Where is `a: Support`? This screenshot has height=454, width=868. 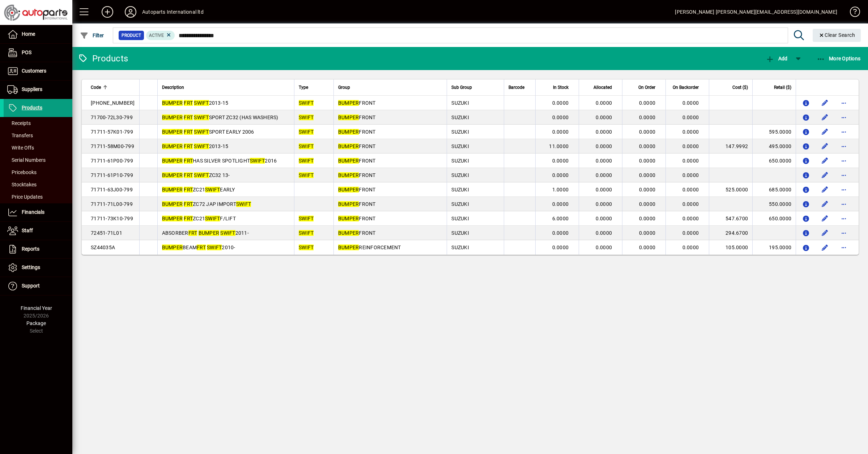 a: Support is located at coordinates (38, 286).